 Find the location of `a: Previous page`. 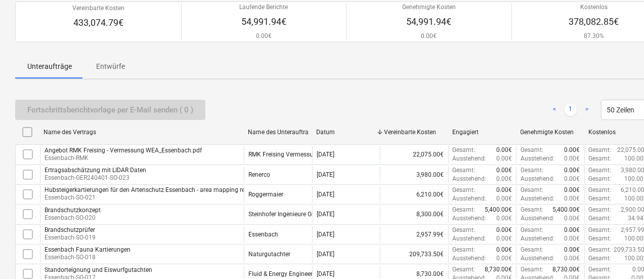

a: Previous page is located at coordinates (555, 110).